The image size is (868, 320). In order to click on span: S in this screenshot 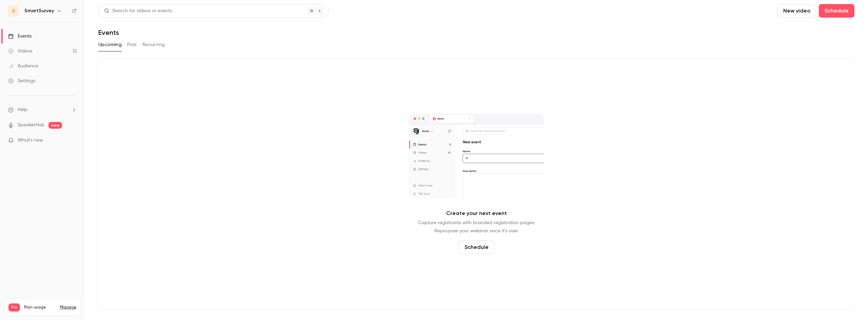, I will do `click(14, 11)`.